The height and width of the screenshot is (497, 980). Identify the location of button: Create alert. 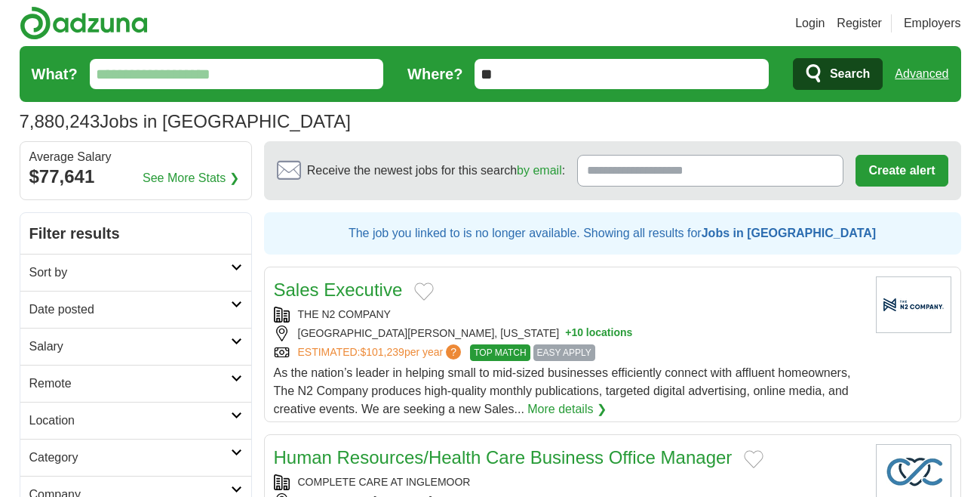
(902, 171).